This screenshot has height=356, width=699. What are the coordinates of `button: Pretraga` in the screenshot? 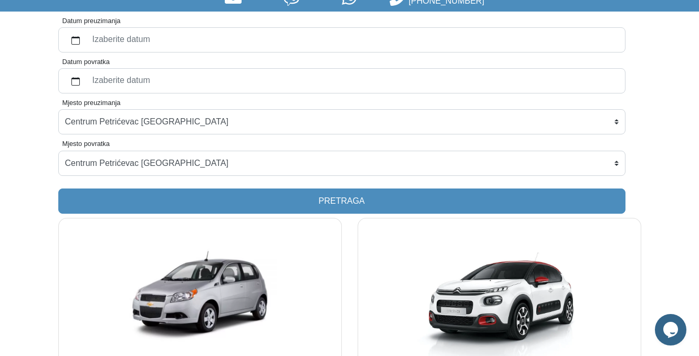 It's located at (342, 201).